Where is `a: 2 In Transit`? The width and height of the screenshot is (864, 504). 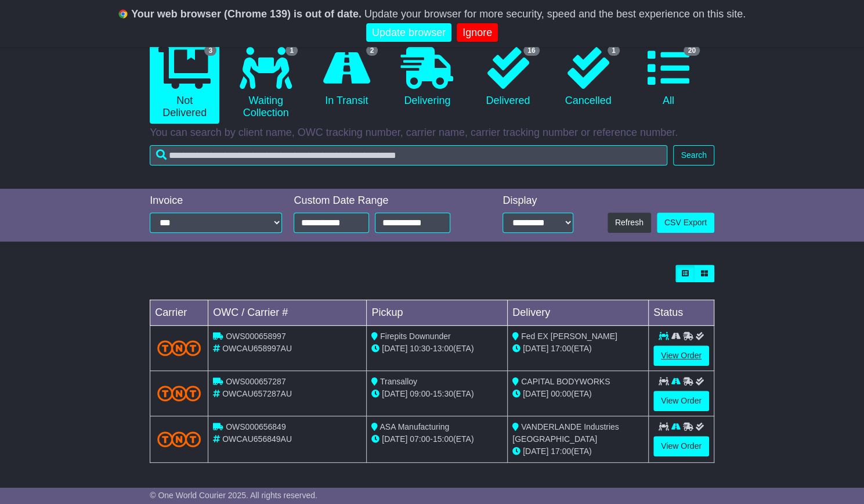
a: 2 In Transit is located at coordinates (347, 77).